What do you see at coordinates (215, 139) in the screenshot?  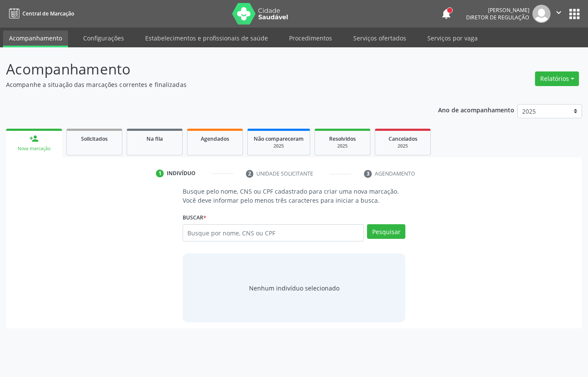 I see `span: Agendados` at bounding box center [215, 139].